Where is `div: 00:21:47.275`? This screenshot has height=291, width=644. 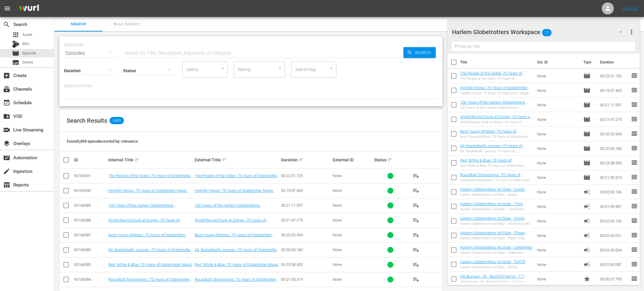
div: 00:21:47.275 is located at coordinates (306, 220).